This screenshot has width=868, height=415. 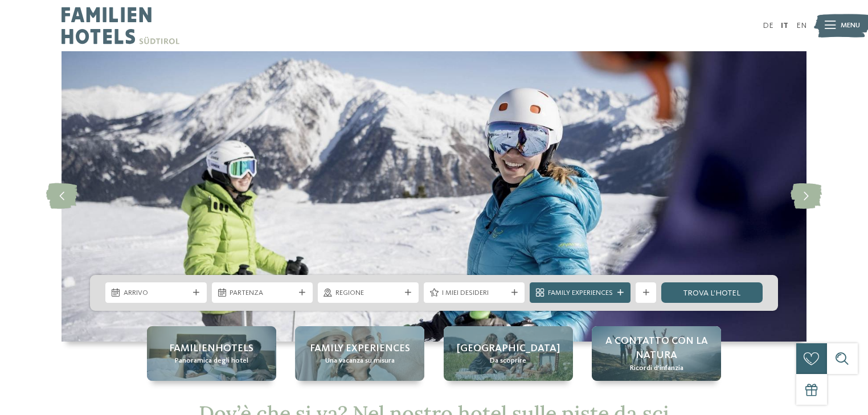 I want to click on span: Arrivo, so click(x=156, y=293).